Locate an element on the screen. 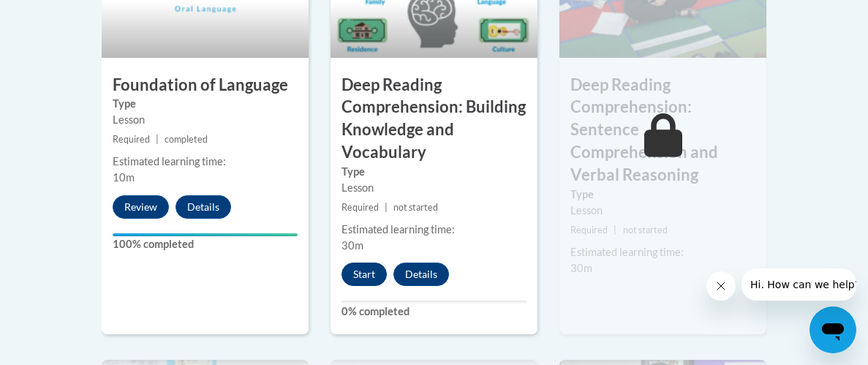  span: 10m is located at coordinates (123, 177).